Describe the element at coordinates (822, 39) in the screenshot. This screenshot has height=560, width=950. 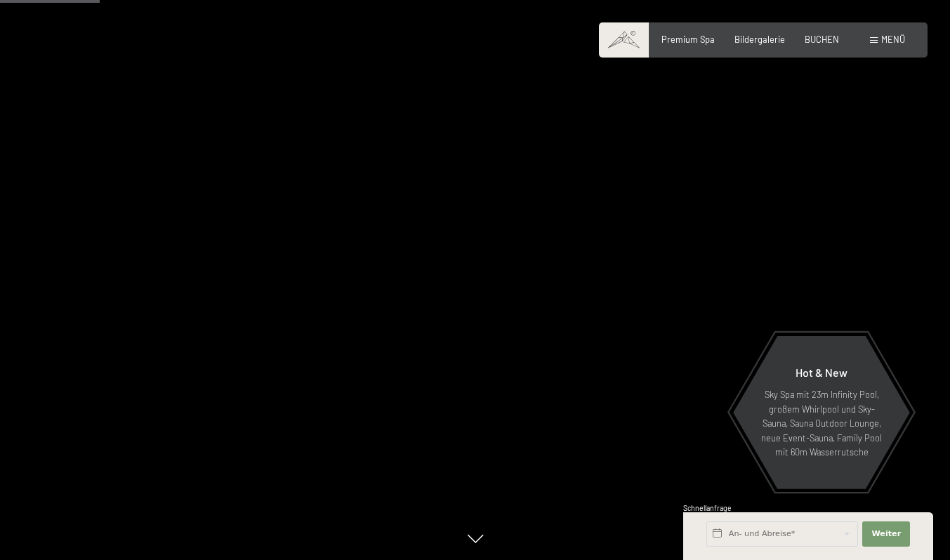
I see `a: BUCHEN` at that location.